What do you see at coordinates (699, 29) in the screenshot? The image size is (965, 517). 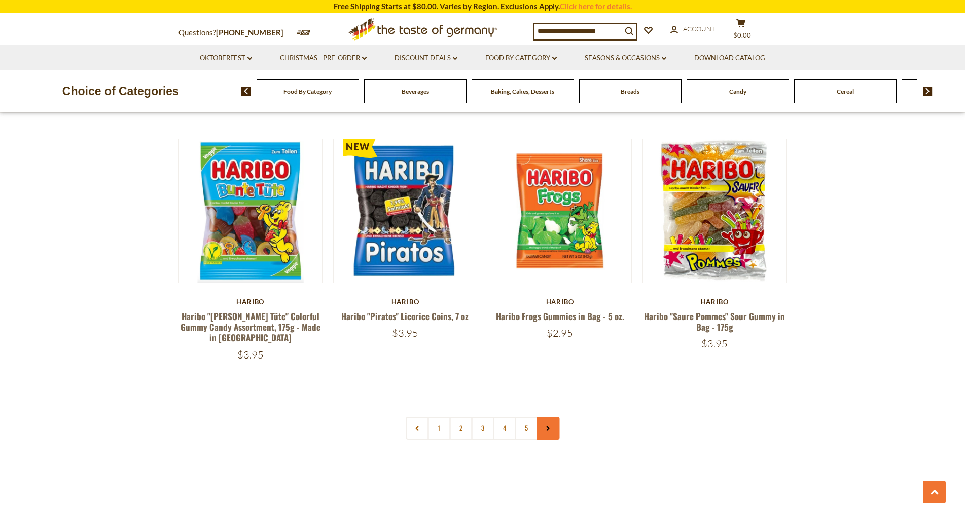 I see `span: Account` at bounding box center [699, 29].